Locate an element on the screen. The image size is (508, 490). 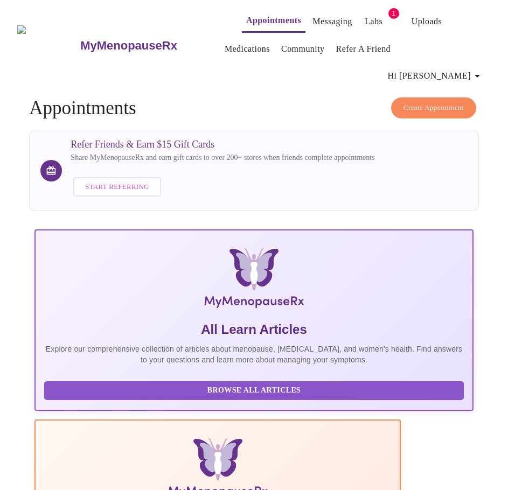
h4: Appointments is located at coordinates (254, 108).